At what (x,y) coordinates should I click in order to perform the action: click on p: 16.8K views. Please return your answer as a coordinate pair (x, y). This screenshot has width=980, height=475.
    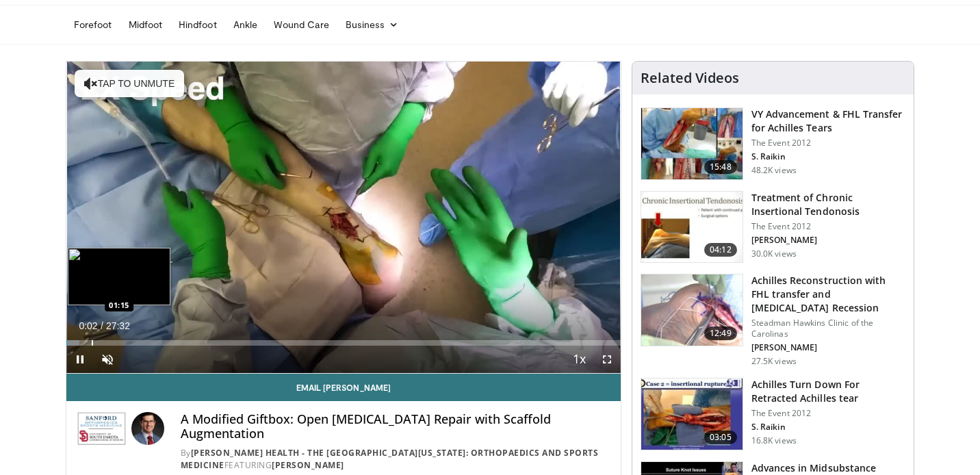
    Looking at the image, I should click on (774, 440).